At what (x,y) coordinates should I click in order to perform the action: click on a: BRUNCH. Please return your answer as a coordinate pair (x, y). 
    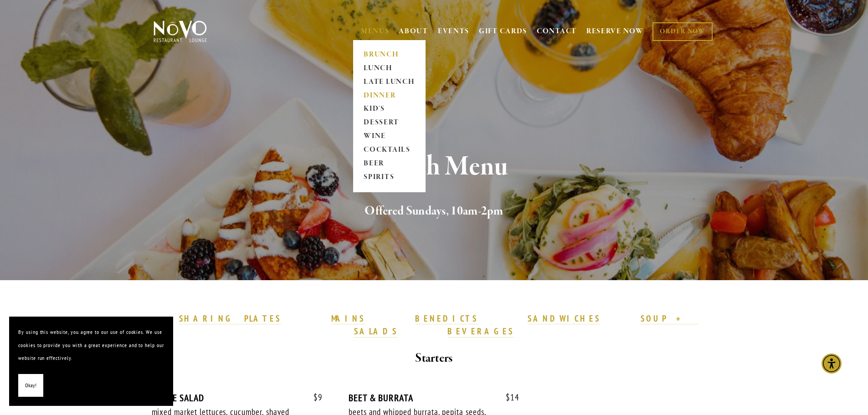
    Looking at the image, I should click on (389, 55).